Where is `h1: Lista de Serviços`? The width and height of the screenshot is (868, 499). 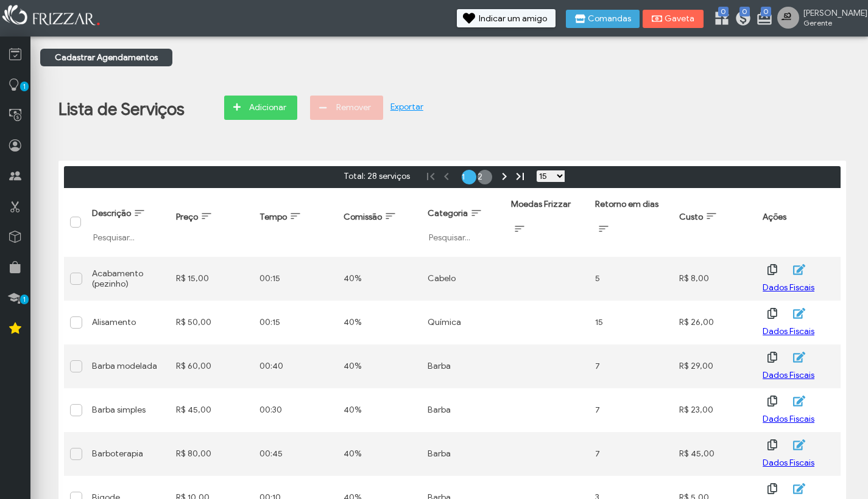
h1: Lista de Serviços is located at coordinates (121, 109).